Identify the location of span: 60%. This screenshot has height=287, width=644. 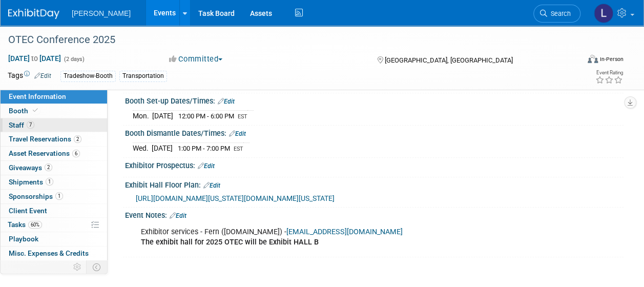
(35, 224).